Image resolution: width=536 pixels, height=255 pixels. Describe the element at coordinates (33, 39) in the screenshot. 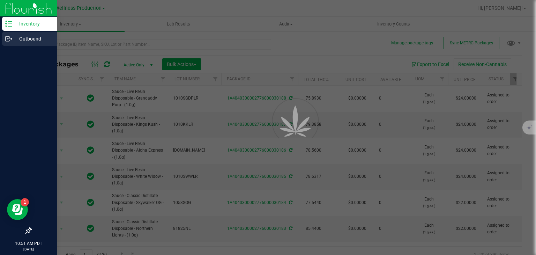

I see `p: Outbound` at that location.